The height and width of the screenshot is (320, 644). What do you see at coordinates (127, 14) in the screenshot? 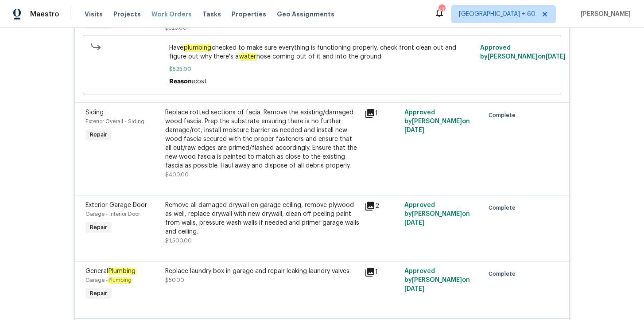
I see `span: Projects` at bounding box center [127, 14].